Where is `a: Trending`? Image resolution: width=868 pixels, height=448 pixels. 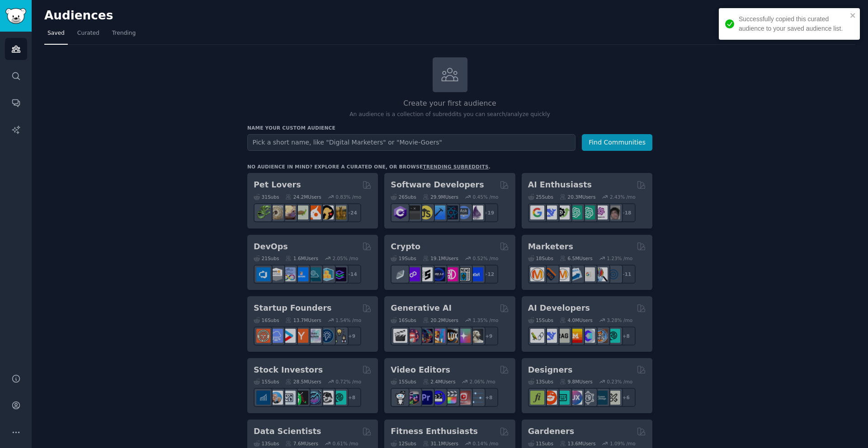
a: Trending is located at coordinates (123, 35).